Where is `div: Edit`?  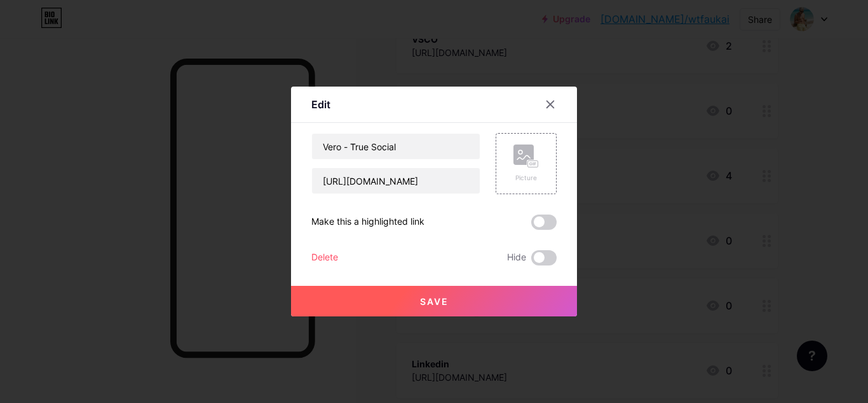 div: Edit is located at coordinates (321, 104).